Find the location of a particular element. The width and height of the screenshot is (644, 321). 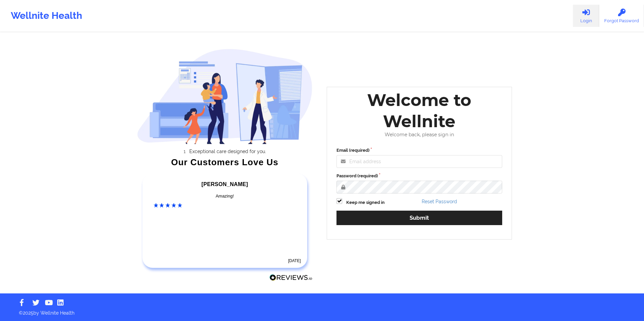

button: Submit is located at coordinates (419, 218).